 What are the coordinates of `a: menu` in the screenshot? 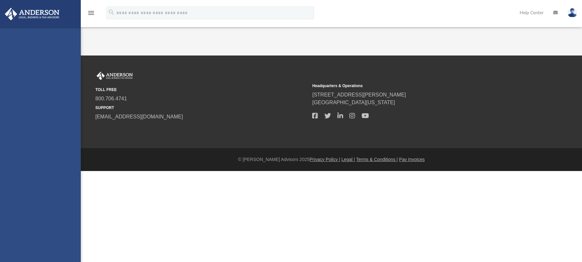 It's located at (91, 15).